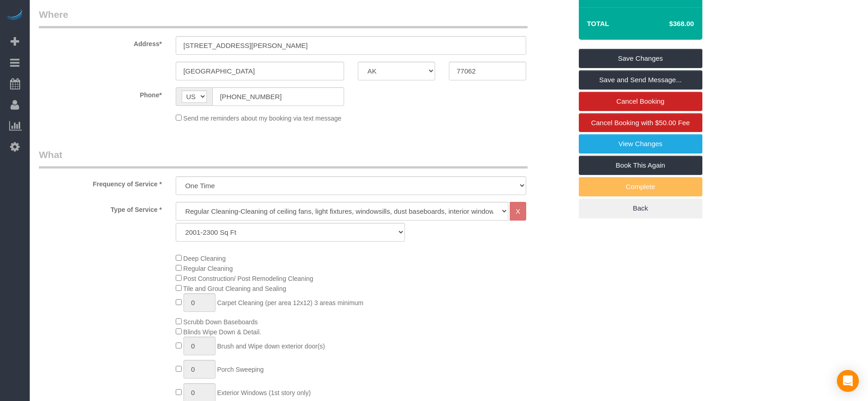  Describe the element at coordinates (641, 123) in the screenshot. I see `span: Cancel Booking with $50.00 Fee` at that location.